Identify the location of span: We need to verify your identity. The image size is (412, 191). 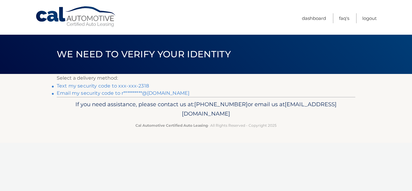
(143, 54).